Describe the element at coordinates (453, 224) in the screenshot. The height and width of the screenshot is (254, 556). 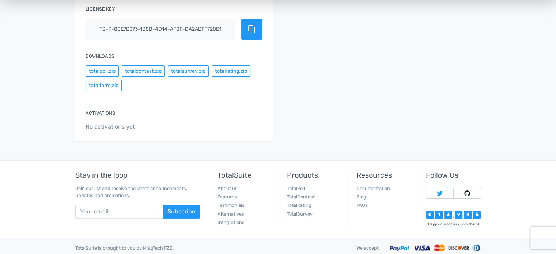
I see `div: Happy customers, join them!` at that location.